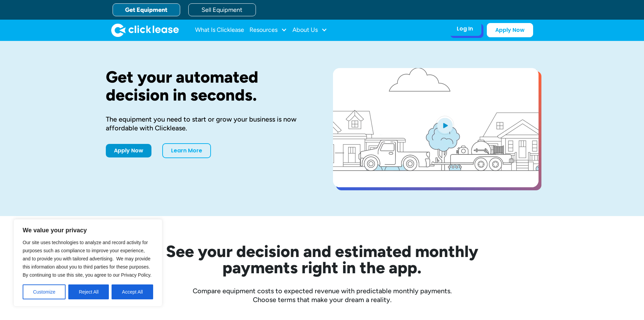  I want to click on div: Compare equipment costs to expected revenue with predictable monthly payments. Choose terms that ..., so click(322, 295).